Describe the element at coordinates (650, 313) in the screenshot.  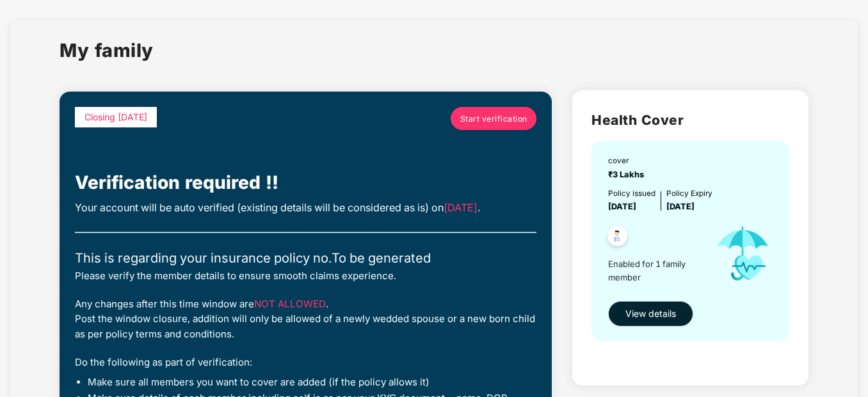
I see `button: View details` at that location.